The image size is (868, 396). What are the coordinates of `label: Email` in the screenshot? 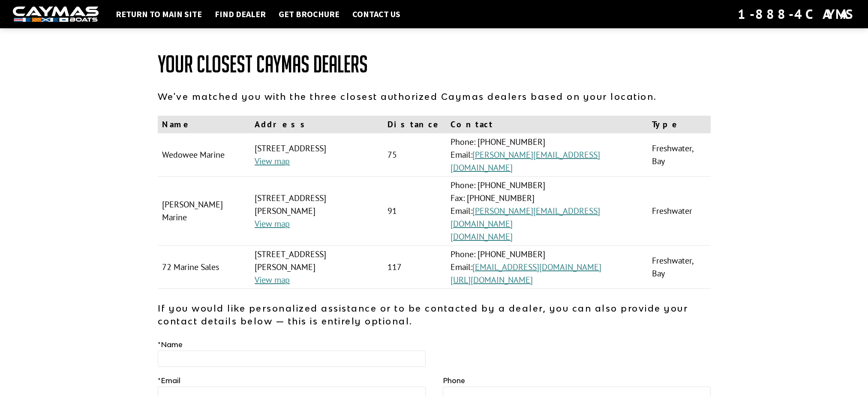 It's located at (169, 380).